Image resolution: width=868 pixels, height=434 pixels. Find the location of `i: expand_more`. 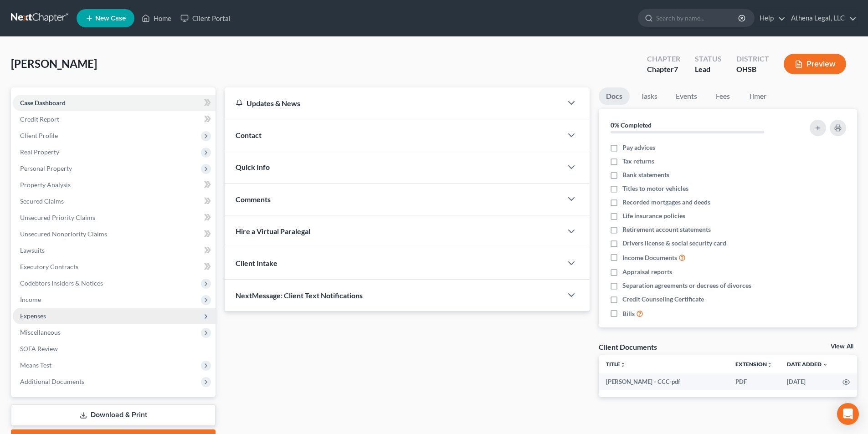

i: expand_more is located at coordinates (826, 365).